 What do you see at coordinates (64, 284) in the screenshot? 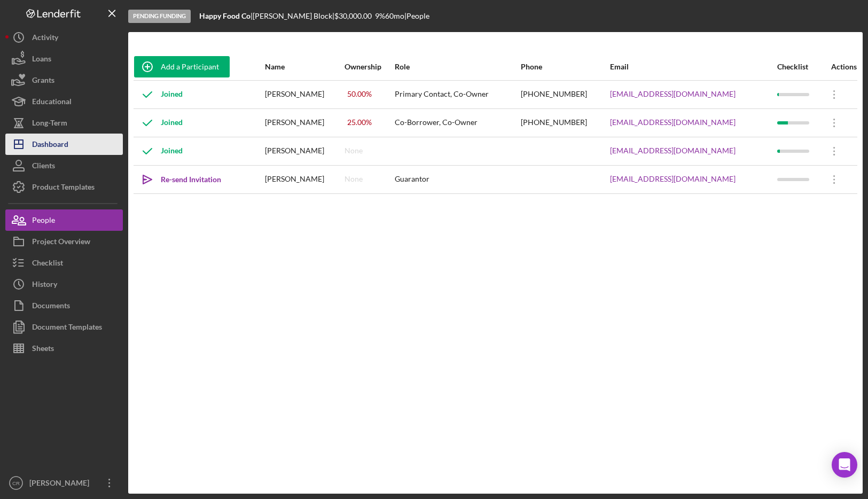
I see `a: History` at bounding box center [64, 284].